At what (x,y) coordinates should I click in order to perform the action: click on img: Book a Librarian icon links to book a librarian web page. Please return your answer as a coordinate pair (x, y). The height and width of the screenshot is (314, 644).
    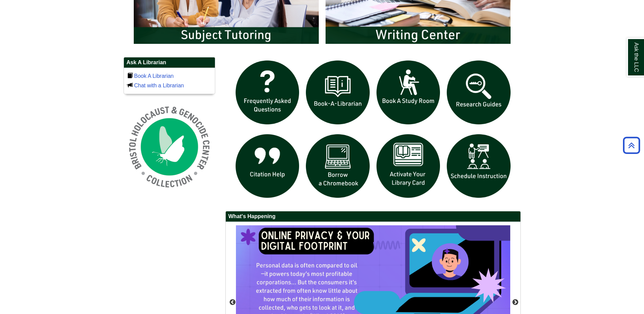
    Looking at the image, I should click on (338, 92).